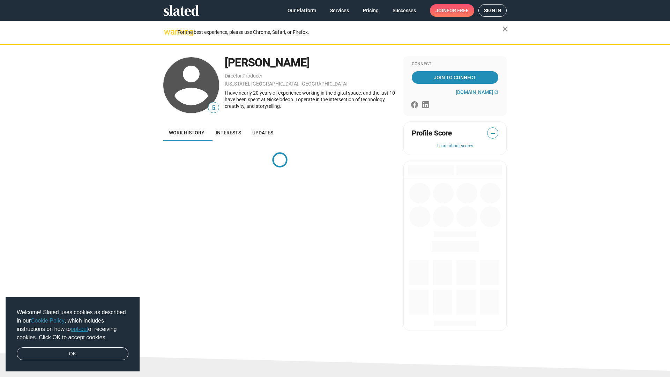 This screenshot has width=670, height=377. What do you see at coordinates (228, 133) in the screenshot?
I see `span: Interests` at bounding box center [228, 133].